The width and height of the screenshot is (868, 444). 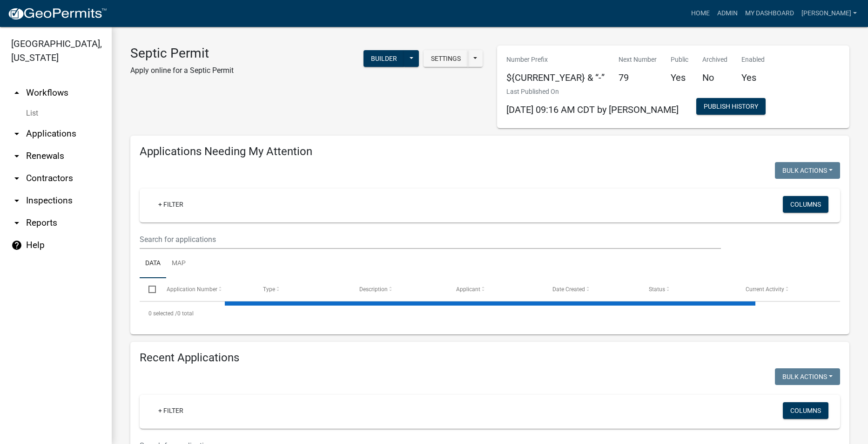 What do you see at coordinates (468, 290) in the screenshot?
I see `span: Applicant` at bounding box center [468, 290].